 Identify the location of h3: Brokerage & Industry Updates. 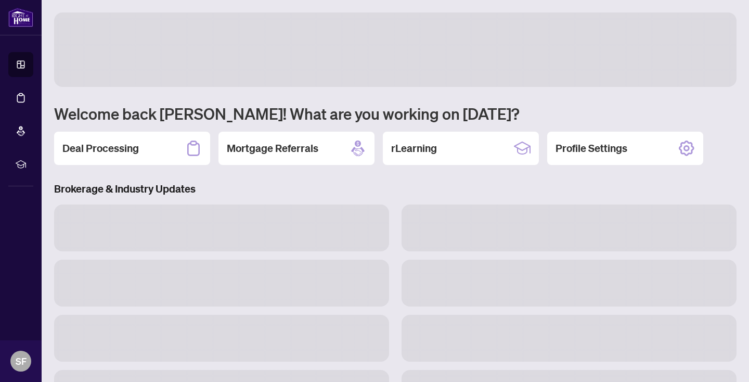
(395, 189).